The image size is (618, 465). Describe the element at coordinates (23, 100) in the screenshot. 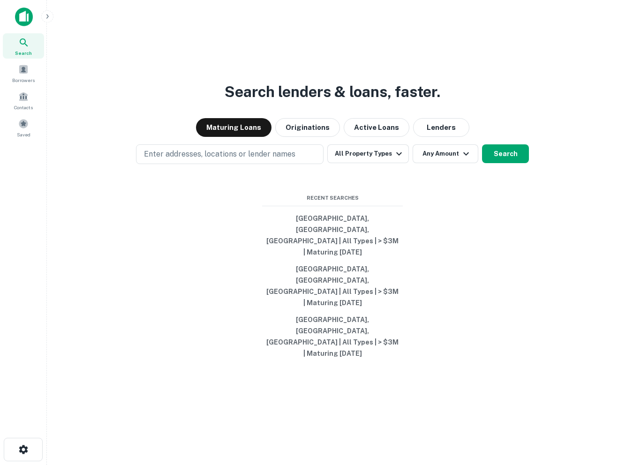

I see `a: Contacts` at that location.